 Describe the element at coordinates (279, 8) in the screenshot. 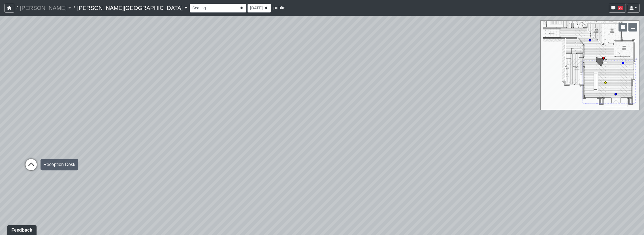

I see `span: public` at that location.